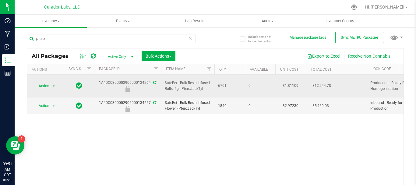  Describe the element at coordinates (195, 21) in the screenshot. I see `span: Lab Results` at that location.